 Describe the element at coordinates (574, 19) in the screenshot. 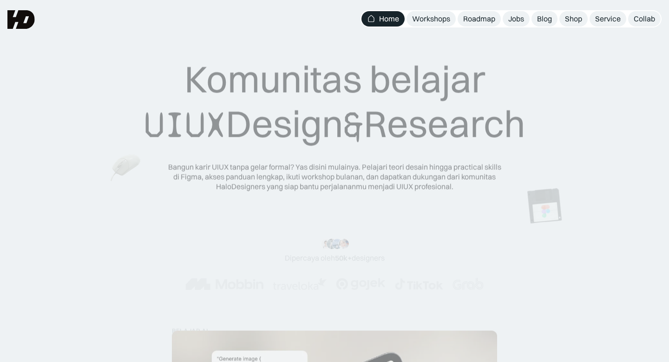

I see `a: Shop` at that location.